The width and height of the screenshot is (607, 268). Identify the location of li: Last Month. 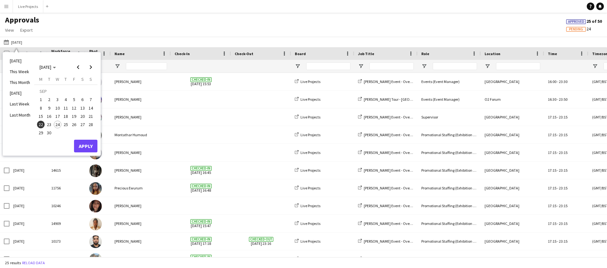
(20, 115).